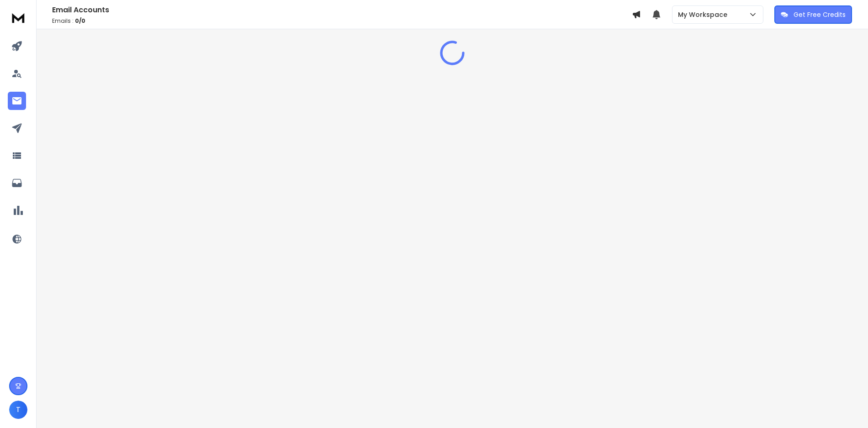 Image resolution: width=868 pixels, height=428 pixels. What do you see at coordinates (342, 10) in the screenshot?
I see `h1: Email Accounts` at bounding box center [342, 10].